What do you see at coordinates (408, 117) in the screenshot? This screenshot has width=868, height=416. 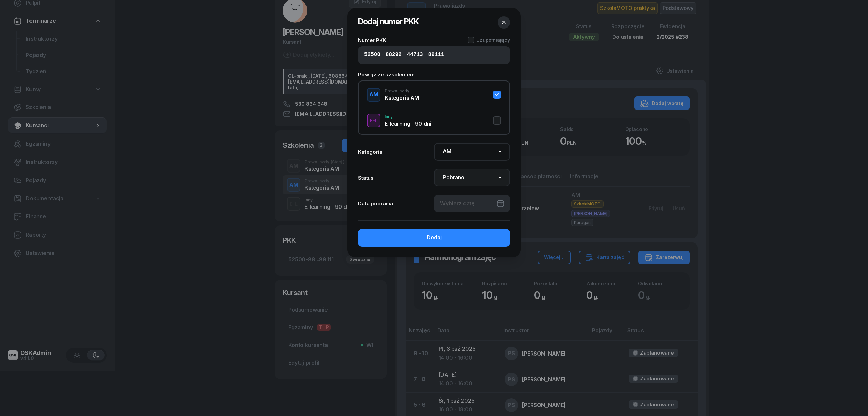 I see `div: Inny` at bounding box center [408, 117].